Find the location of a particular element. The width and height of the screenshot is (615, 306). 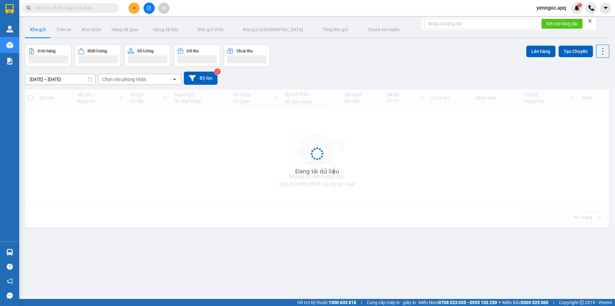

strong: 0369 525 060 is located at coordinates (535, 302).